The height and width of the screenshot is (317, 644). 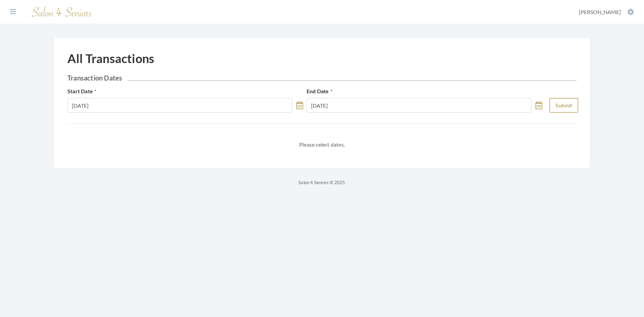 I want to click on img: Salon 4 Seniors, so click(x=62, y=12).